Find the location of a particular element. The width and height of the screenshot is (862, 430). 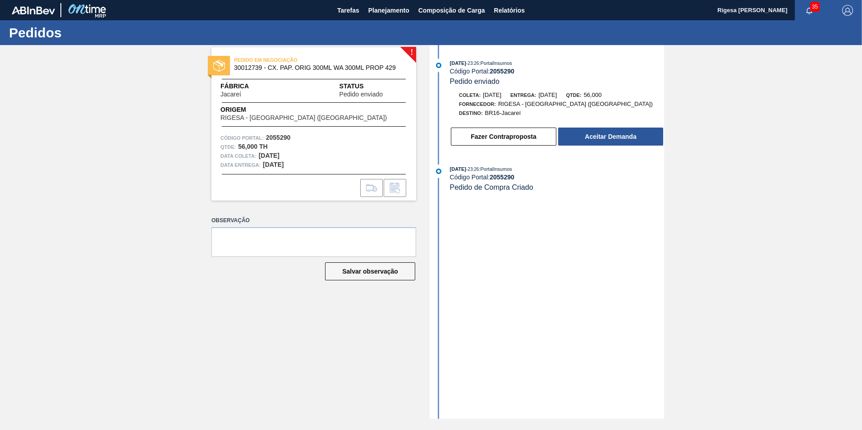

span: Tarefas is located at coordinates (348, 10).